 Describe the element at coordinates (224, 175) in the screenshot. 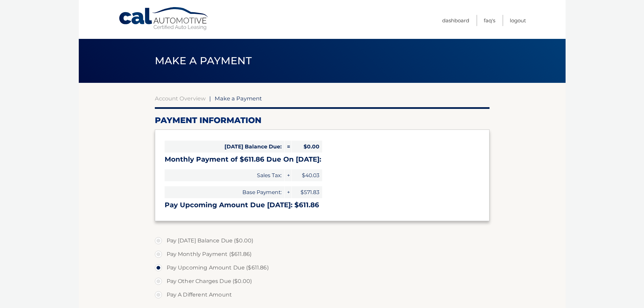

I see `span: Sales Tax:` at that location.